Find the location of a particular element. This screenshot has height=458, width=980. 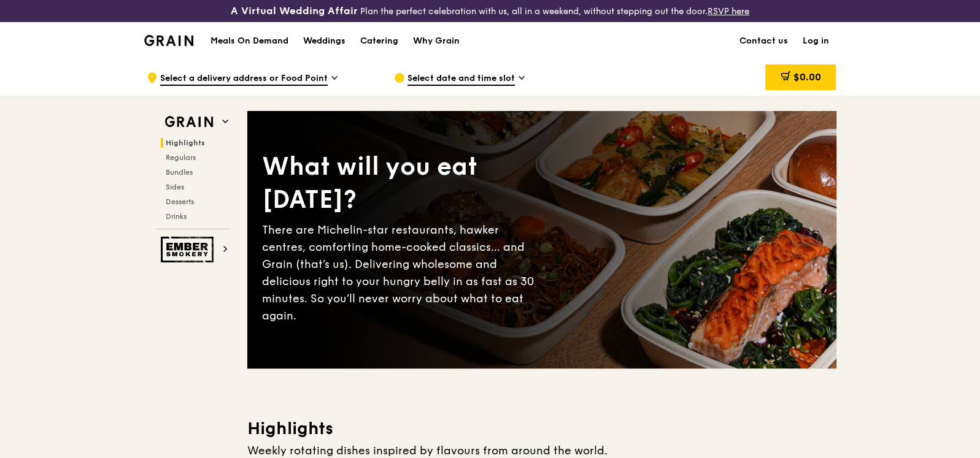

span: Desserts is located at coordinates (180, 202).